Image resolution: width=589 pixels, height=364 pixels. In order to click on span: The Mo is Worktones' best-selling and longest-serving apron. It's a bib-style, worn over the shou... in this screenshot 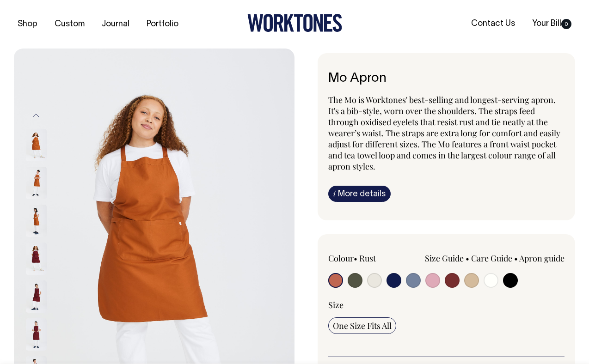, I will do `click(444, 133)`.